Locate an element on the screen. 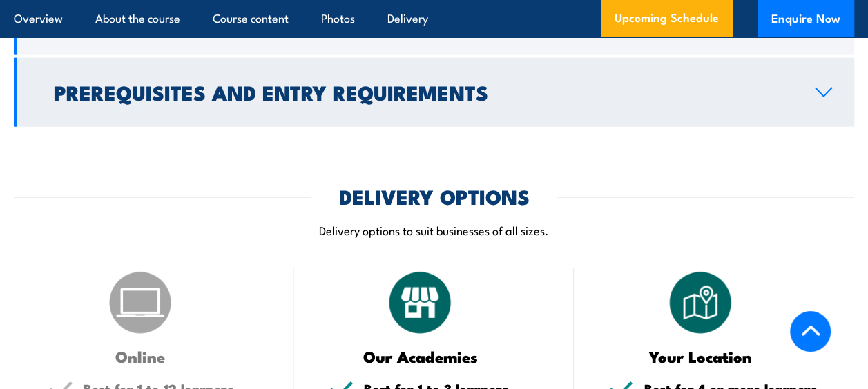 This screenshot has height=389, width=868. h3: Your Location is located at coordinates (700, 355).